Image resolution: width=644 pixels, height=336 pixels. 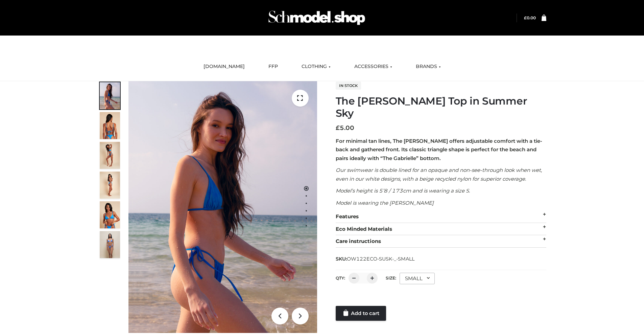 What do you see at coordinates (428, 67) in the screenshot?
I see `a: BRANDS` at bounding box center [428, 67].